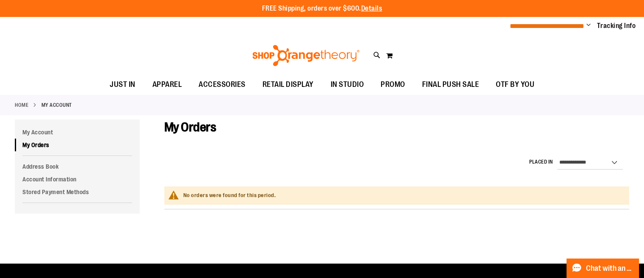  What do you see at coordinates (514, 85) in the screenshot?
I see `span: OTF BY YOU` at bounding box center [514, 85].